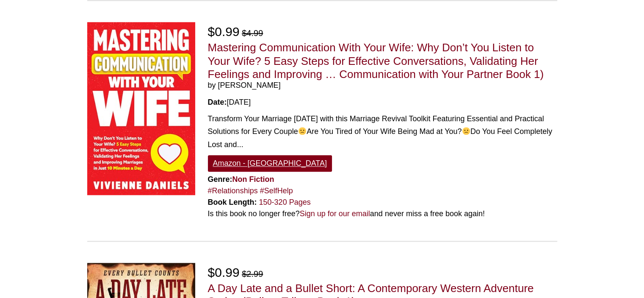  Describe the element at coordinates (232, 202) in the screenshot. I see `strong: Book Length:` at that location.